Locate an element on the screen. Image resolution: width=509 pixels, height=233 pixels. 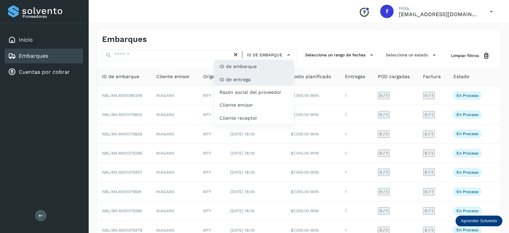
a: Inicio is located at coordinates (26, 40).